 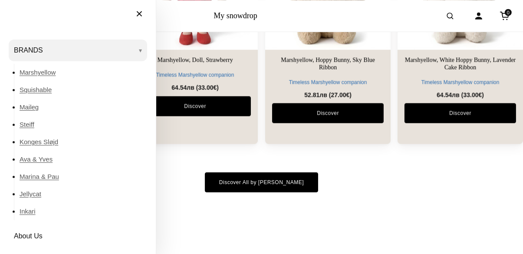 What do you see at coordinates (340, 95) in the screenshot?
I see `span: 27.00` at bounding box center [340, 95].